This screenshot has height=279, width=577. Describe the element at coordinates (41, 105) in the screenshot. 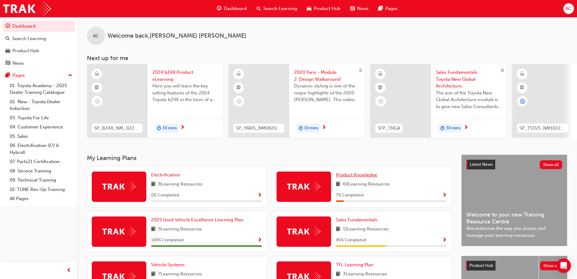

I see `a: 02. New - Toyota Dealer Induction` at that location.